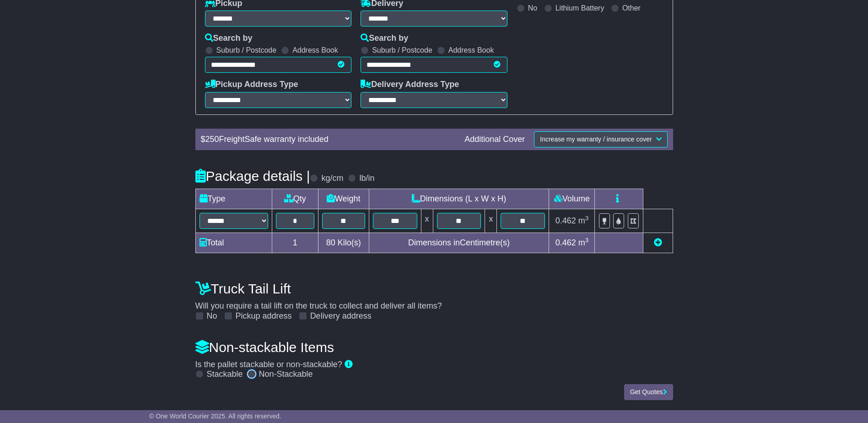 The height and width of the screenshot is (423, 868). Describe the element at coordinates (596, 139) in the screenshot. I see `span: Increase my warranty / insurance cover` at that location.